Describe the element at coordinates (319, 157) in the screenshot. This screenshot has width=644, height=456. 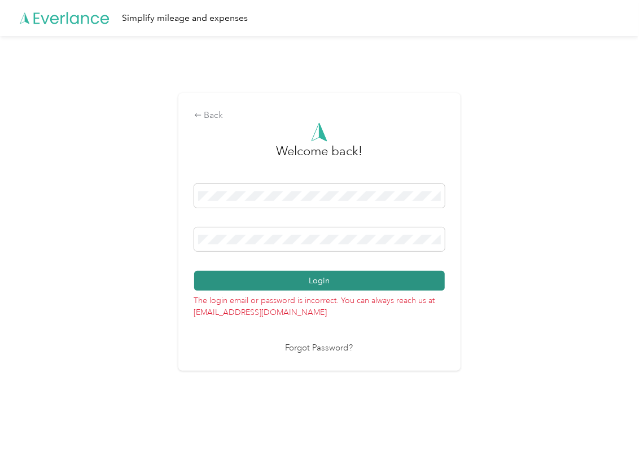
I see `h3: greeting` at that location.